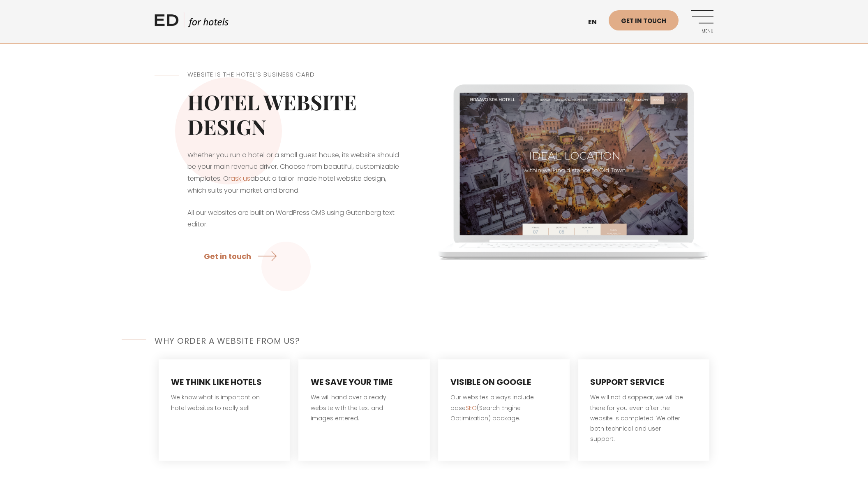  I want to click on span: Menu, so click(702, 31).